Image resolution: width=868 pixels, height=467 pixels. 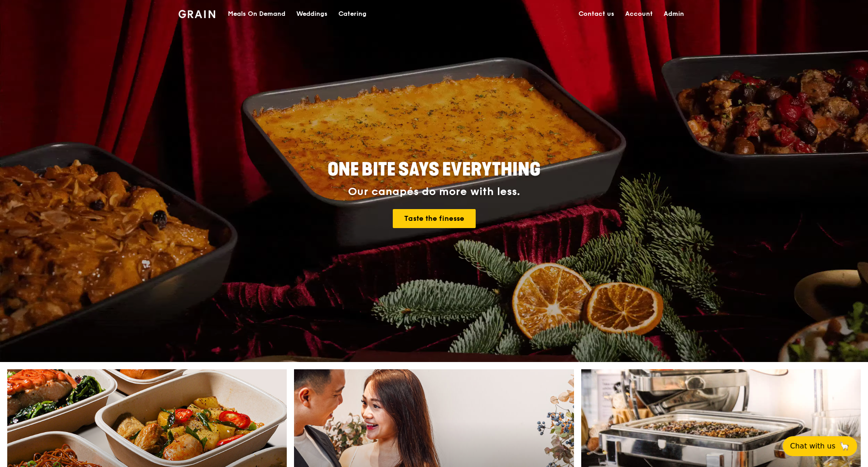 What do you see at coordinates (312, 14) in the screenshot?
I see `div: Weddings` at bounding box center [312, 14].